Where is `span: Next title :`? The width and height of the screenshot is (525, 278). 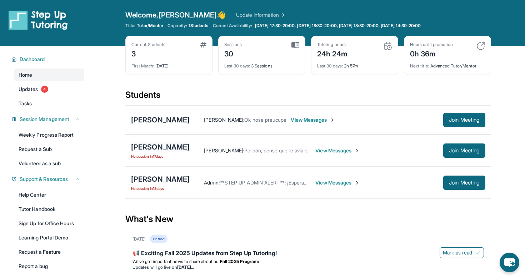
span: Next title : is located at coordinates (420, 66).